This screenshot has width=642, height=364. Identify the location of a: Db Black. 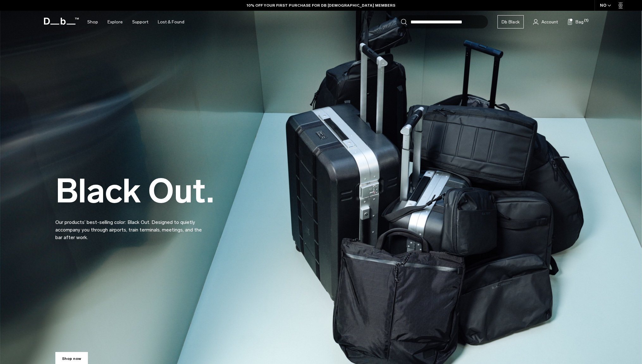
(510, 22).